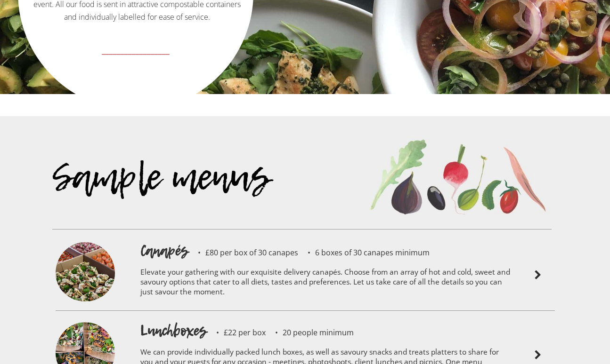 This screenshot has height=364, width=610. Describe the element at coordinates (243, 253) in the screenshot. I see `p: £80 per box of 30 canapes` at that location.